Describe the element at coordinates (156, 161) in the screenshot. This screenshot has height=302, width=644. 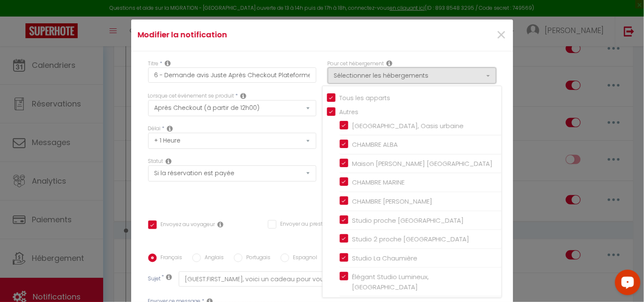
I see `label: Statut` at that location.